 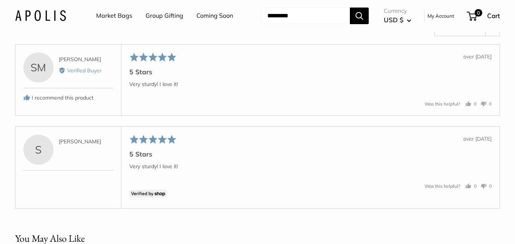 I want to click on a: Coming Soon, so click(x=215, y=16).